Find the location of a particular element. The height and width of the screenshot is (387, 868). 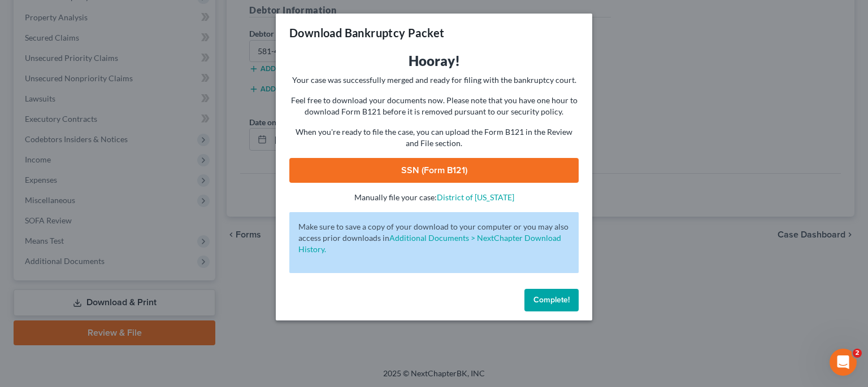

p: Make sure to save a copy of your download to your computer or you may also access prior downloads in is located at coordinates (434, 238).